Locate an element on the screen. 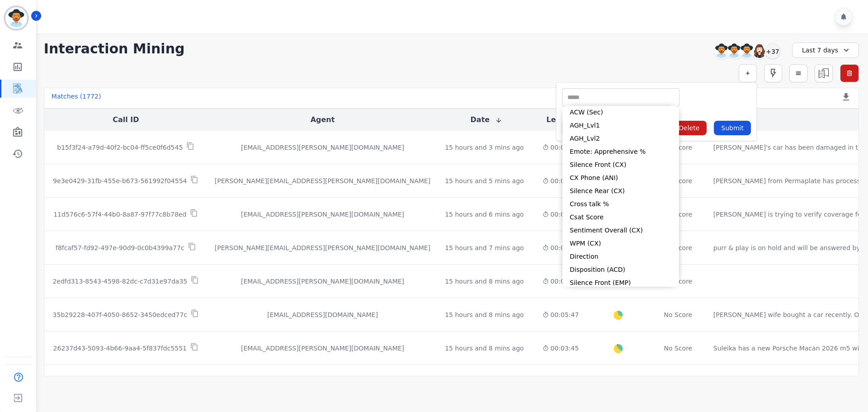  div: 15 hours and 7 mins ago is located at coordinates (484, 247).